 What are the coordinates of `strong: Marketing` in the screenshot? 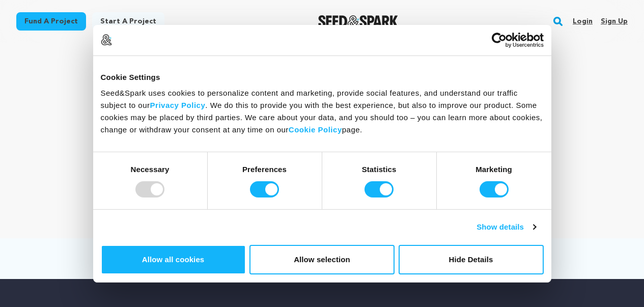 It's located at (493, 169).